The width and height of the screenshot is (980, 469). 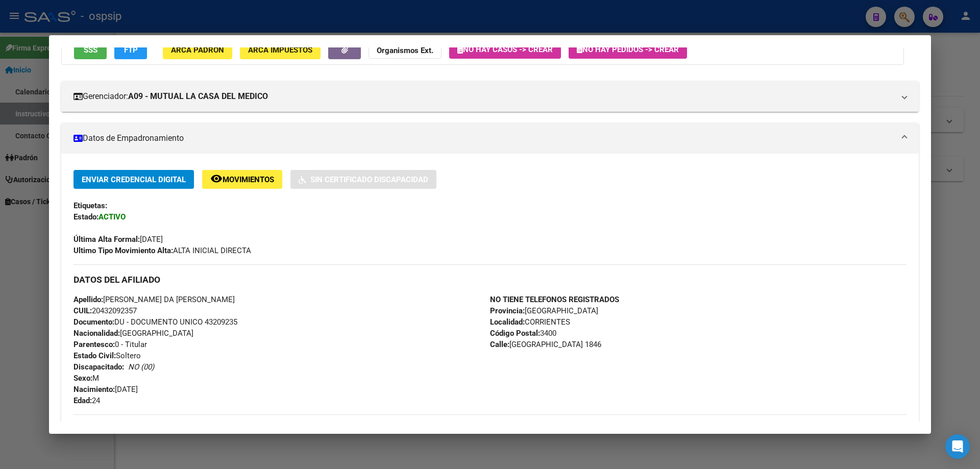 What do you see at coordinates (198, 50) in the screenshot?
I see `button: ARCA Padrón` at bounding box center [198, 50].